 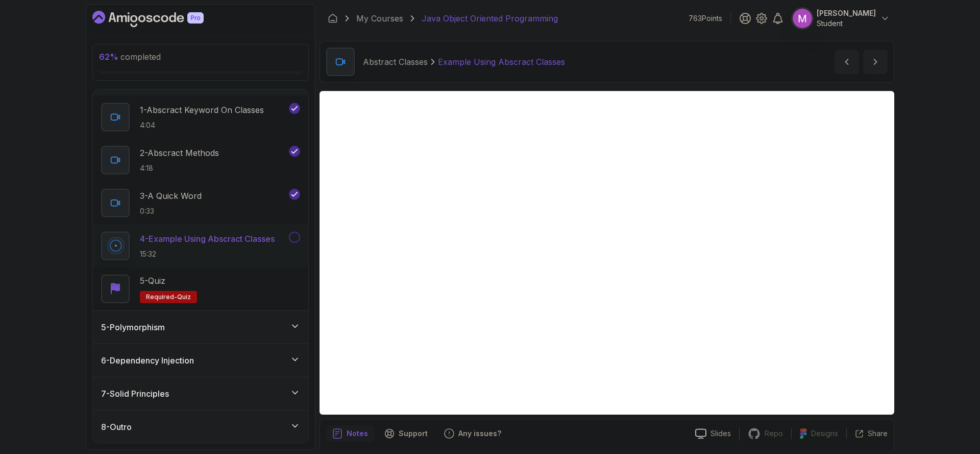 What do you see at coordinates (201, 160) in the screenshot?
I see `button: 2-Abscract Methods4:18` at bounding box center [201, 160].